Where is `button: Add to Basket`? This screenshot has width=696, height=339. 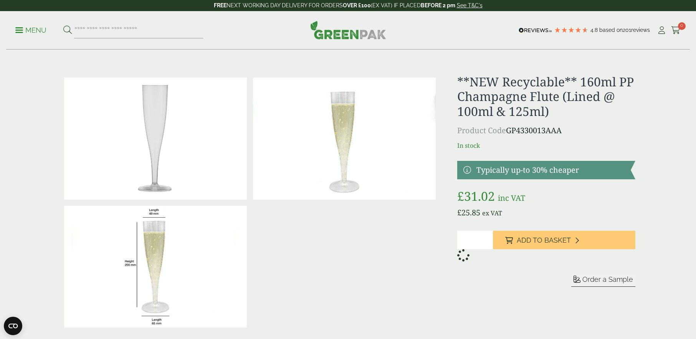
button: Add to Basket is located at coordinates (564, 240).